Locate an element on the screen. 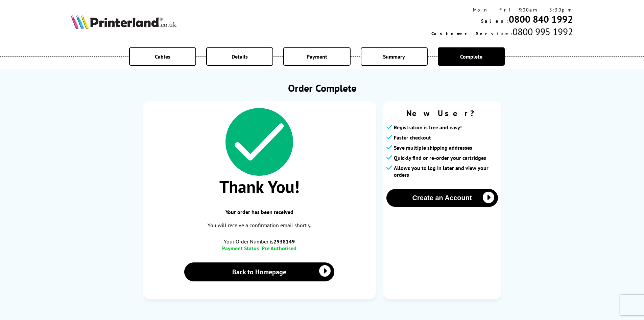  span: Your order has been received is located at coordinates (259, 212).